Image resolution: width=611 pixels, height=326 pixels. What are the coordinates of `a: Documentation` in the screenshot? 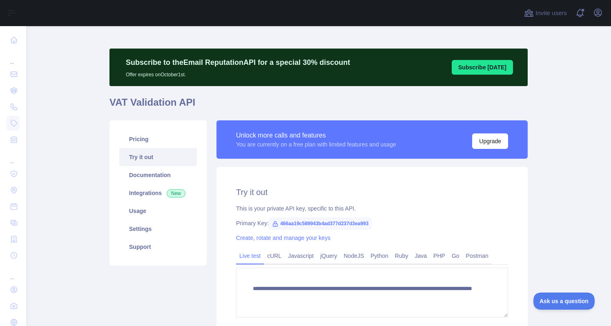 It's located at (158, 175).